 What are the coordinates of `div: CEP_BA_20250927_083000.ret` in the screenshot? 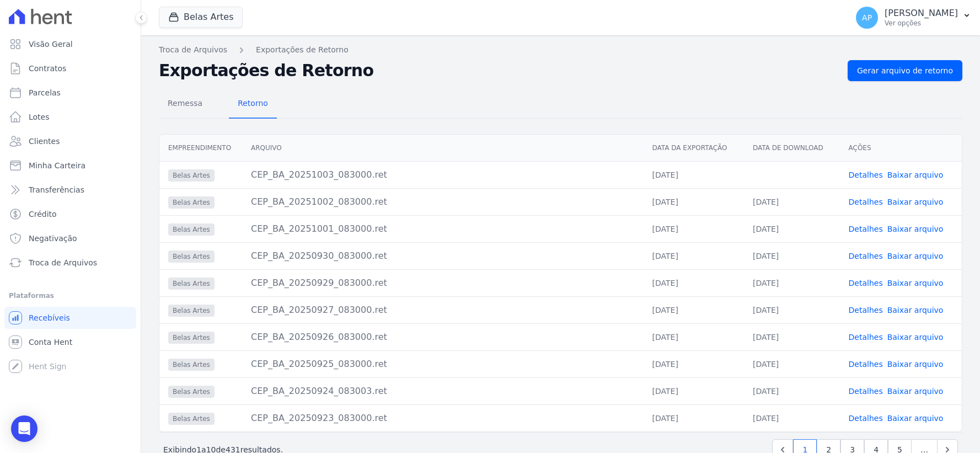 It's located at (443, 311).